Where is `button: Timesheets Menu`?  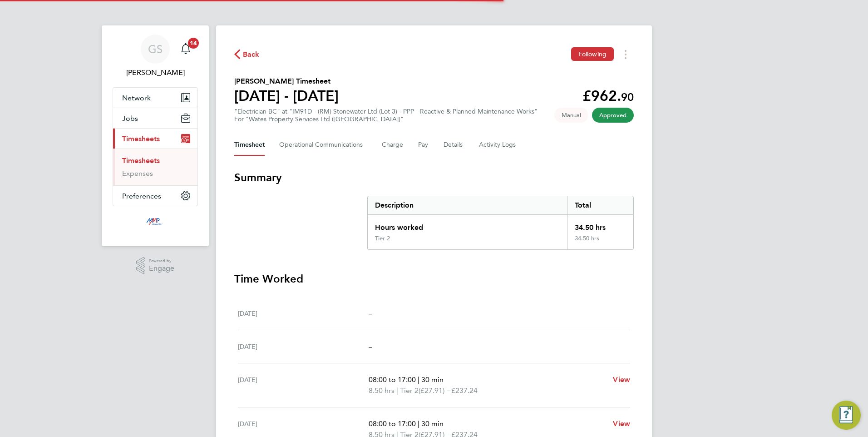 button: Timesheets Menu is located at coordinates (626, 54).